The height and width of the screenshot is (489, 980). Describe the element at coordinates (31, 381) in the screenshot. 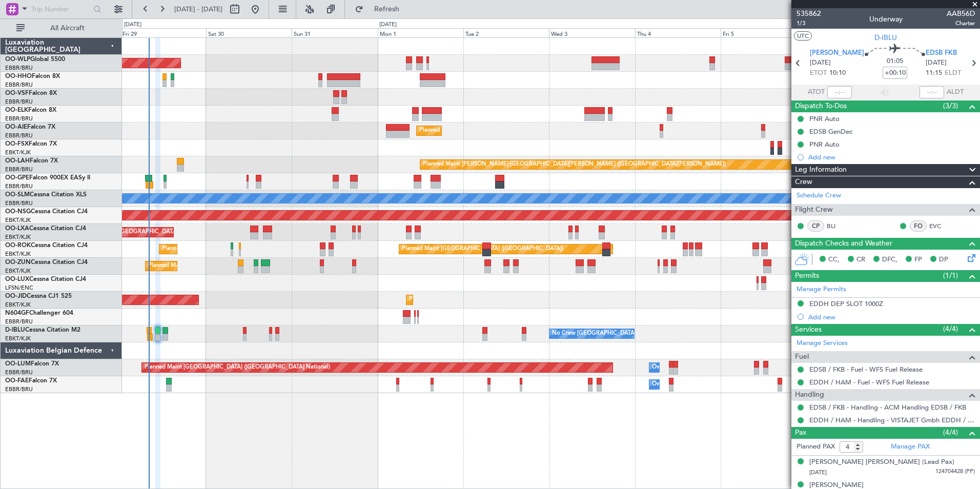

I see `a: OO-FAEFalcon 7X` at that location.